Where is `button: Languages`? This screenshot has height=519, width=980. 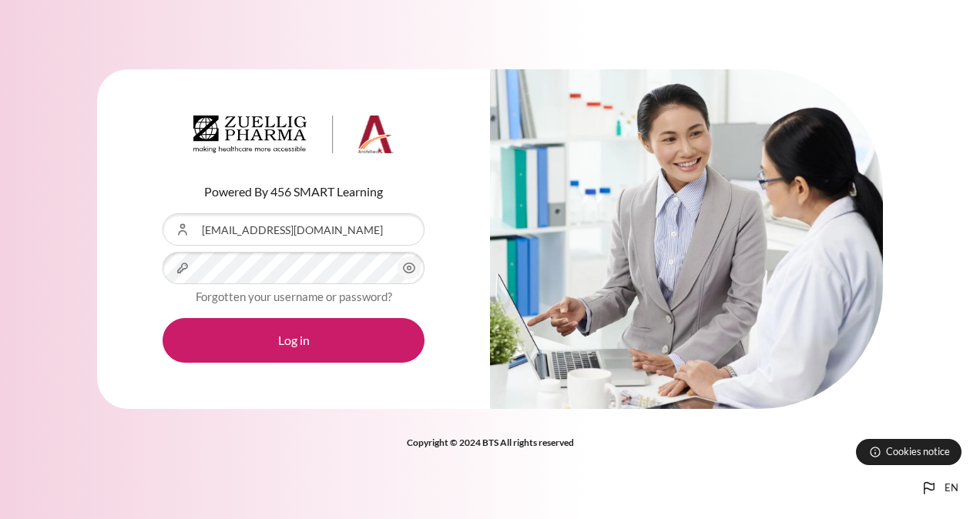
button: Languages is located at coordinates (940, 489).